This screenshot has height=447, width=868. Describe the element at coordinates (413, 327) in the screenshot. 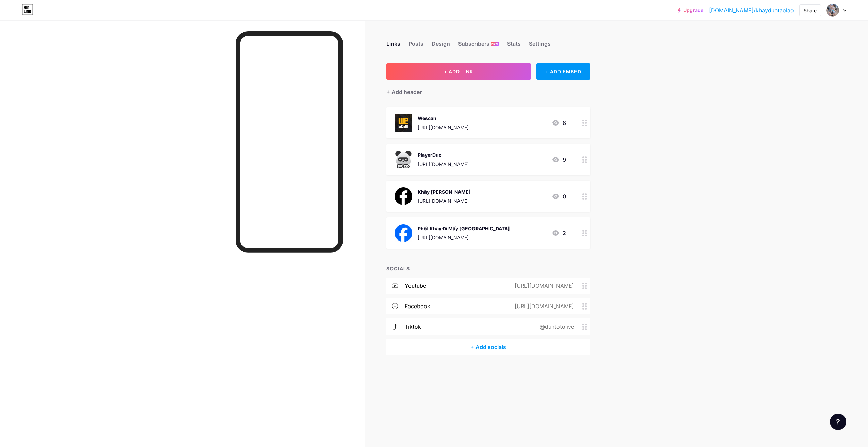

I see `div: tiktok` at that location.